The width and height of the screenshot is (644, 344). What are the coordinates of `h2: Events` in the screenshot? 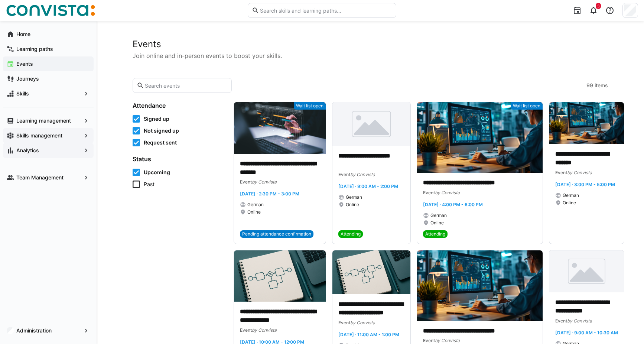 It's located at (370, 44).